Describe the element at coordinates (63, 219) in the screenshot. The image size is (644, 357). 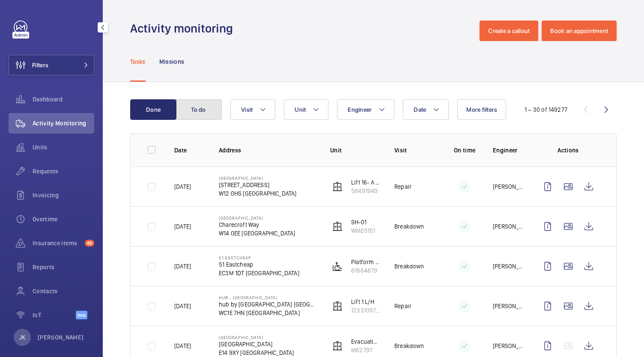
I see `span: Overtime` at that location.